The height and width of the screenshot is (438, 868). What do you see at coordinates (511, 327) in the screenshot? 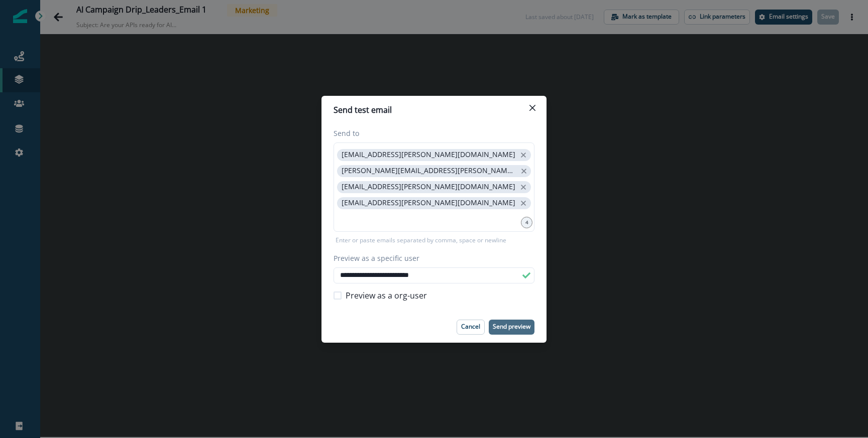
I see `button: Send preview` at bounding box center [511, 327].